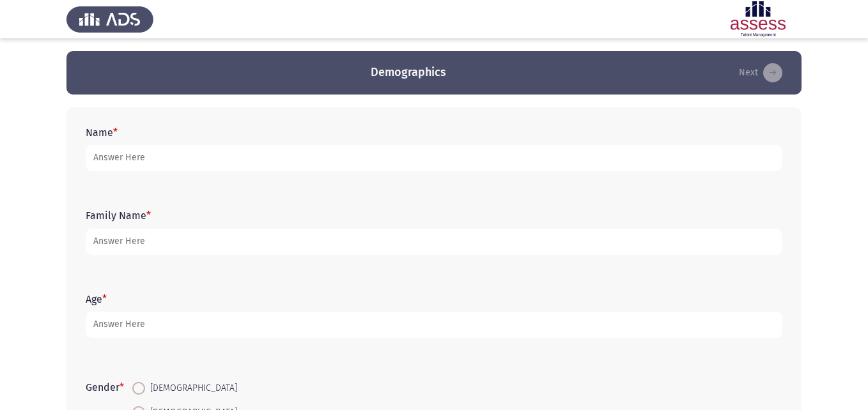 The width and height of the screenshot is (868, 410). I want to click on h3: Demographics, so click(408, 72).